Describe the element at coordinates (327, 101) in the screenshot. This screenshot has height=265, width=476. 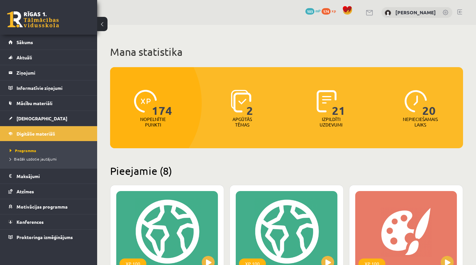
I see `img: icon-completed-tasks-ad58ae20a441b2904462921112bc710f1caf180af7a3daa7317a5a94f2d26646.svg` at that location.